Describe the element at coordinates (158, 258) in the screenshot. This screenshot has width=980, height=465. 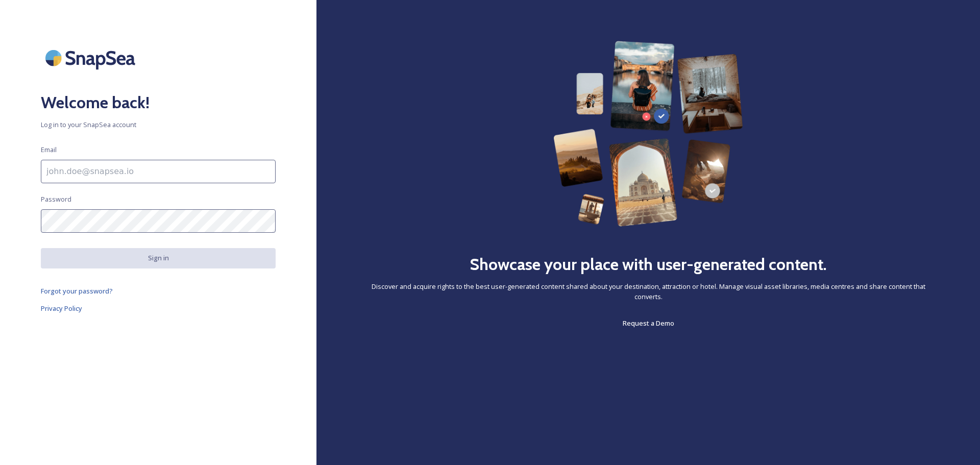
I see `button: Sign in` at that location.